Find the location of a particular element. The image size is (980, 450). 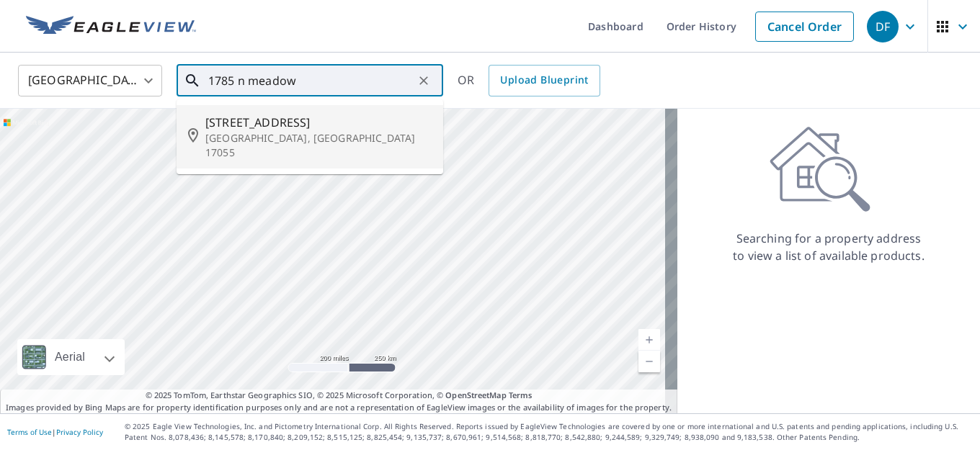

span: Upload Blueprint is located at coordinates (544, 80).